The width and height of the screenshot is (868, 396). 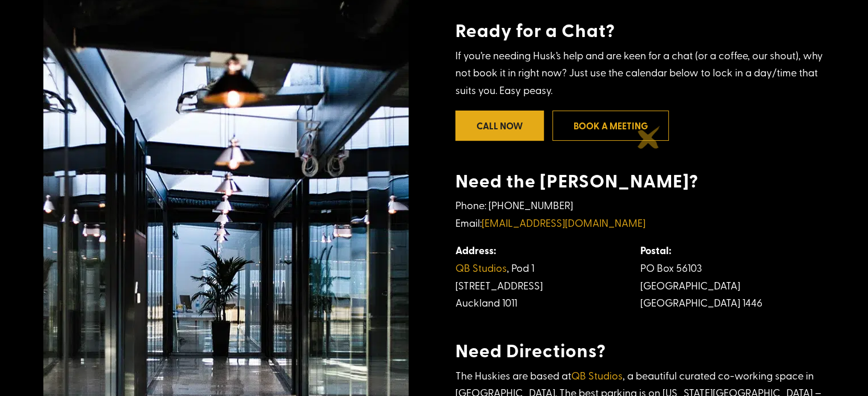 What do you see at coordinates (640, 33) in the screenshot?
I see `h4: Ready for a Chat?` at bounding box center [640, 33].